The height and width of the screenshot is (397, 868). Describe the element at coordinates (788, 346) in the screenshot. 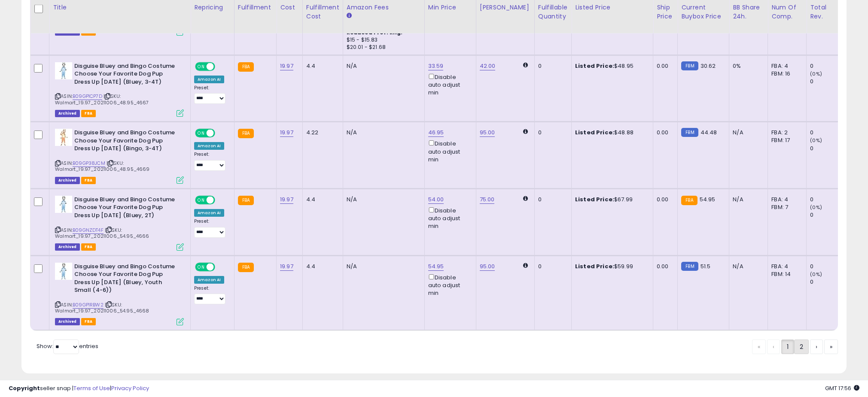

I see `a: 1` at that location.